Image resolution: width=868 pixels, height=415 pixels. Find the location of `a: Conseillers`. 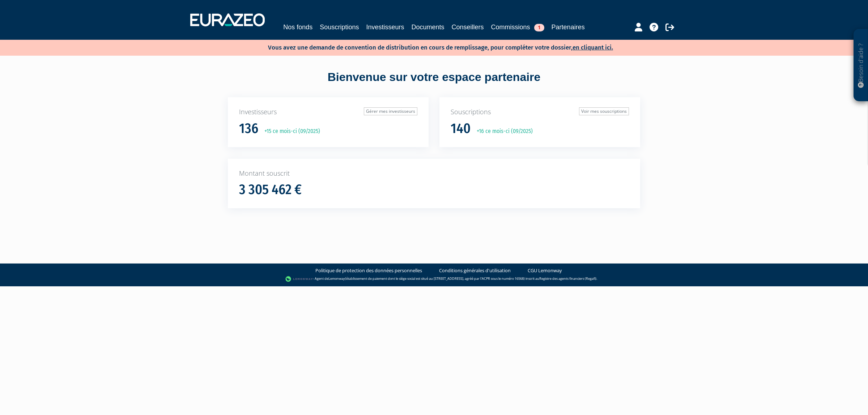

a: Conseillers is located at coordinates (468, 27).